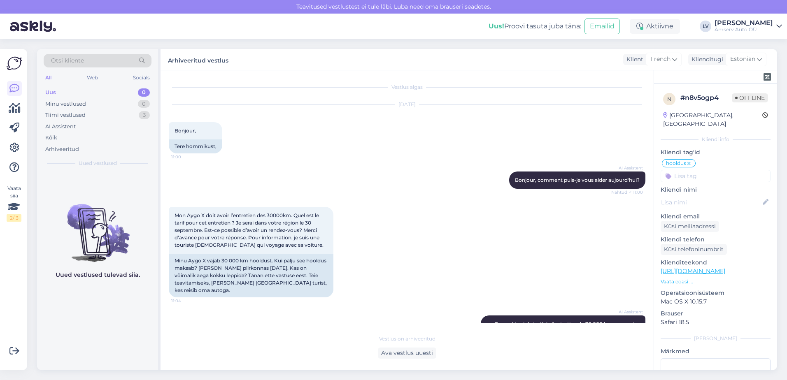 The image size is (787, 380). What do you see at coordinates (51, 138) in the screenshot?
I see `div: Kõik` at bounding box center [51, 138].